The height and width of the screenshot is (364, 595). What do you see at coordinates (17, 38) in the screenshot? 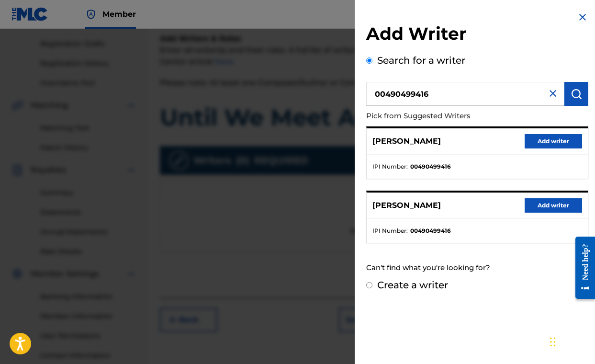
I see `div: Open Resource Center` at bounding box center [17, 38].